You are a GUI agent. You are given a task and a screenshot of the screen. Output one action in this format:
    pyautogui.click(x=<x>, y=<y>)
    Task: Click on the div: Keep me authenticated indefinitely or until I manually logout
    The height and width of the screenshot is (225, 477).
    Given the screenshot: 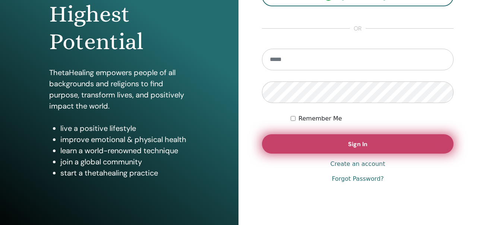 What is the action you would take?
    pyautogui.click(x=372, y=119)
    